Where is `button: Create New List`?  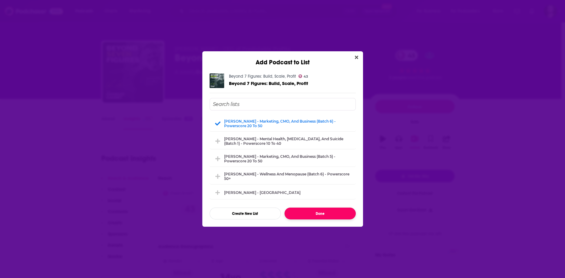
button: Create New List is located at coordinates (245, 213).